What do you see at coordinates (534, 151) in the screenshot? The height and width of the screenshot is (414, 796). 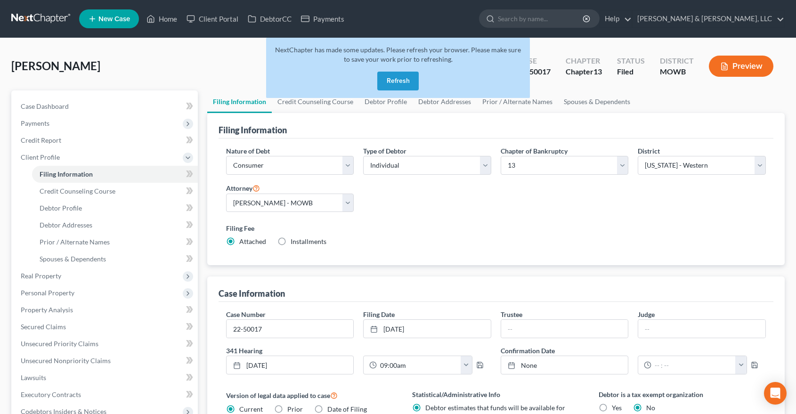 I see `label: Chapter of Bankruptcy` at bounding box center [534, 151].